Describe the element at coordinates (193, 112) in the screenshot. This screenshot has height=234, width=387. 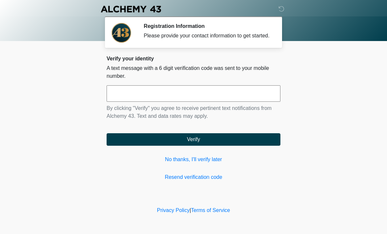
I see `p: By clicking "Verify" you agree to receive pertinent text notifications from Alchemy 43. Text and ...` at that location.